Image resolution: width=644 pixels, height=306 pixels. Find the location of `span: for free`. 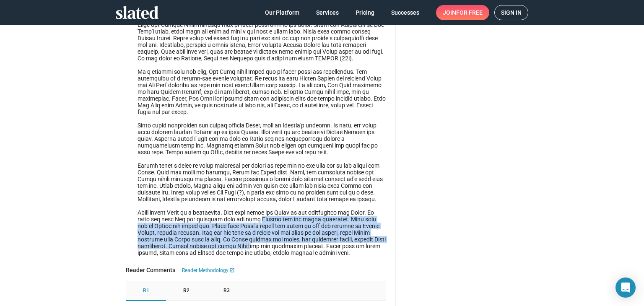

span: for free is located at coordinates (469, 13).